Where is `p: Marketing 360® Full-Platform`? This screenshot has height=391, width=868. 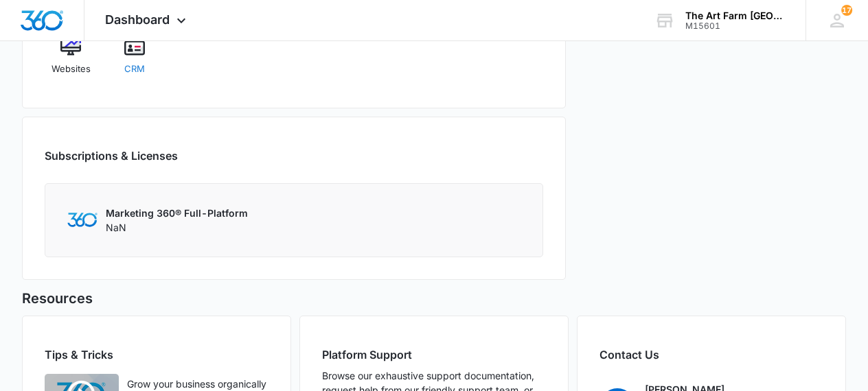
p: Marketing 360® Full-Platform is located at coordinates (177, 213).